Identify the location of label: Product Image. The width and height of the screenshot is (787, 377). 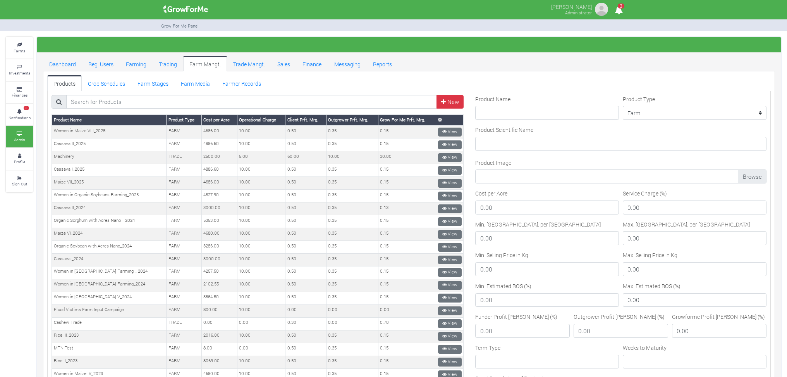
(493, 162).